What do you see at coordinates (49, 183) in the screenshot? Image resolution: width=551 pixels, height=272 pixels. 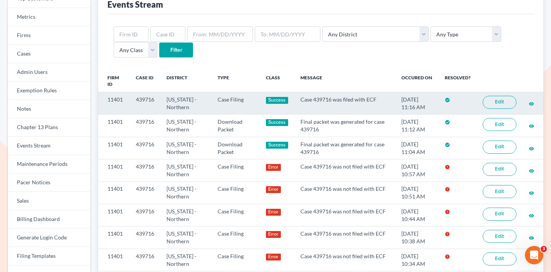 I see `a: Pacer Notices` at bounding box center [49, 183].